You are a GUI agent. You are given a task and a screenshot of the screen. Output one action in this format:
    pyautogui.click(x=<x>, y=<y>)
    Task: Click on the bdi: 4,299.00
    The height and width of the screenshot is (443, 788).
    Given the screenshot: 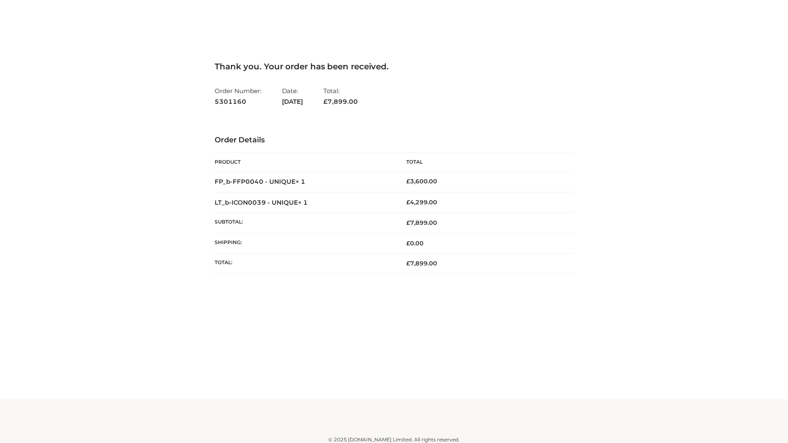 What is the action you would take?
    pyautogui.click(x=421, y=202)
    